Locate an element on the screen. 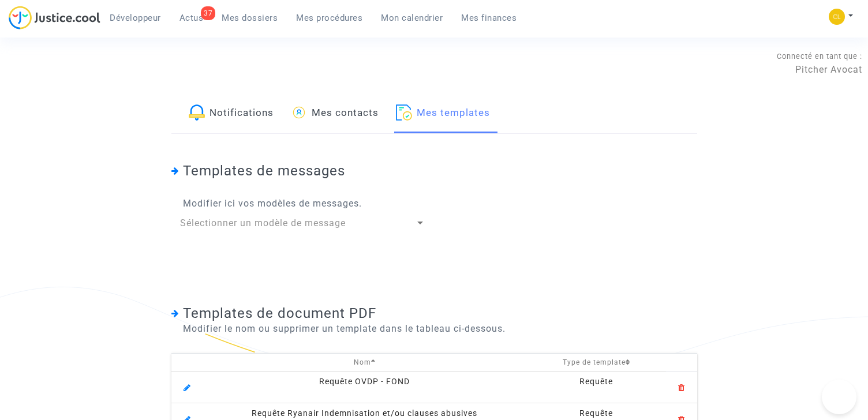 This screenshot has height=420, width=868. span: Développeur is located at coordinates (135, 18).